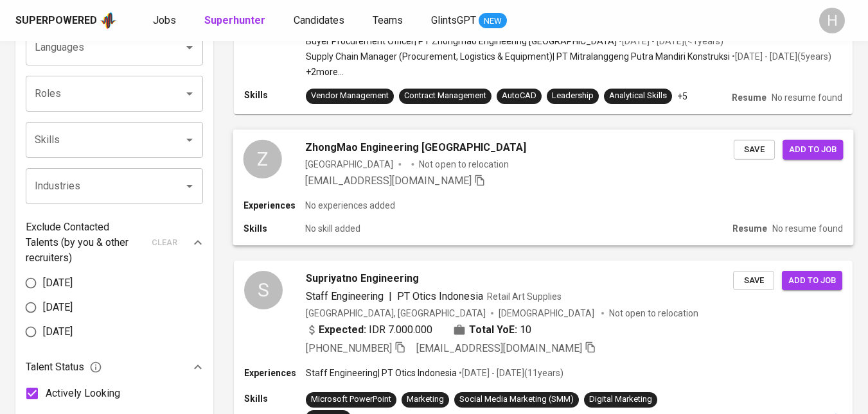  Describe the element at coordinates (440, 296) in the screenshot. I see `span: PT Otics Indonesia` at that location.